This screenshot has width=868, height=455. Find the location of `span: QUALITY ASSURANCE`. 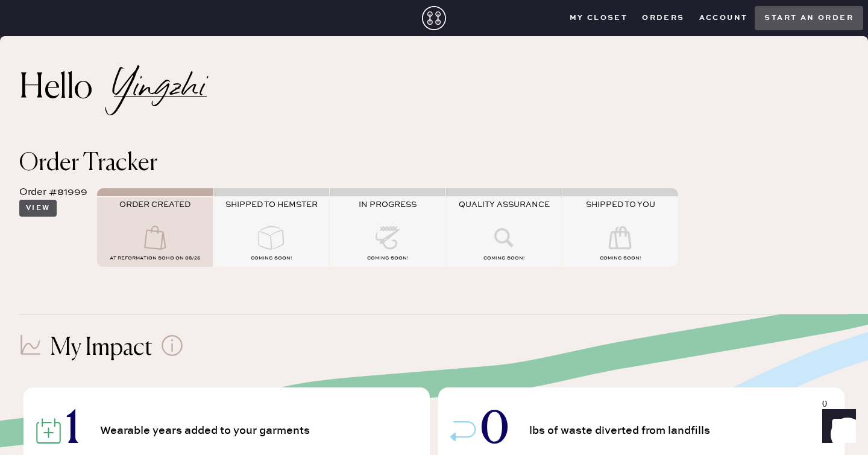

span: QUALITY ASSURANCE is located at coordinates (504, 205).